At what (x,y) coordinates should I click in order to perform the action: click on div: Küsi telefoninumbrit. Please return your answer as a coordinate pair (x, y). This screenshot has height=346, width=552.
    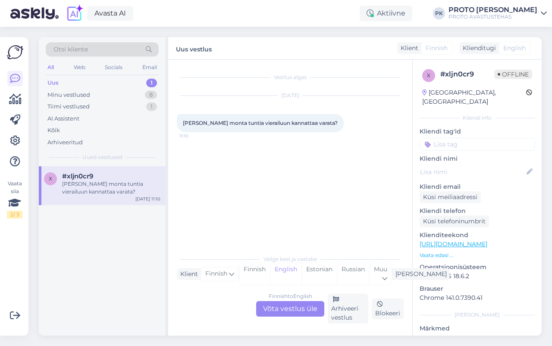
    Looking at the image, I should click on (455, 221).